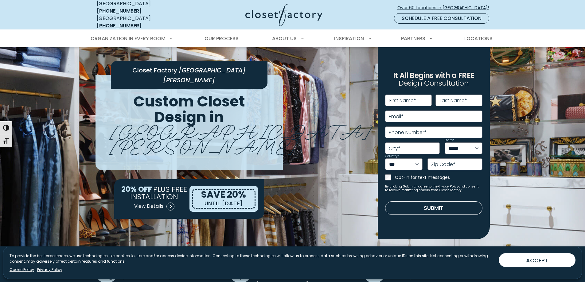 This screenshot has width=585, height=282. Describe the element at coordinates (224, 194) in the screenshot. I see `span: SAVE 20%` at that location.